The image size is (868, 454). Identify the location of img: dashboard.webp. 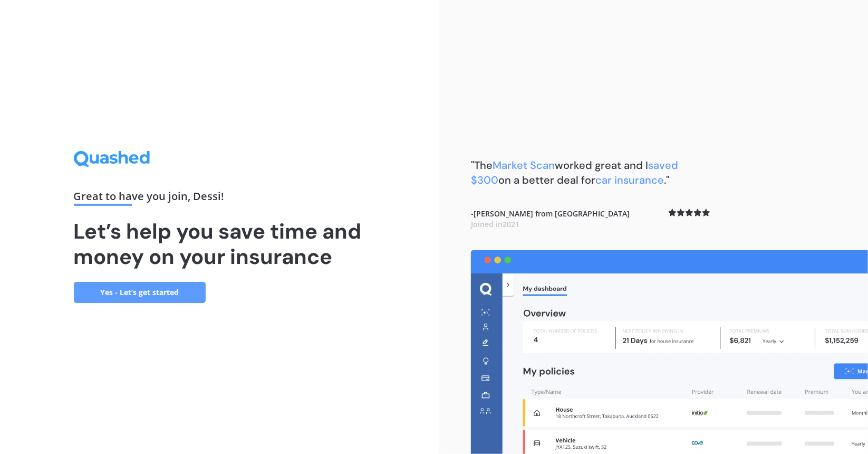
(670, 352).